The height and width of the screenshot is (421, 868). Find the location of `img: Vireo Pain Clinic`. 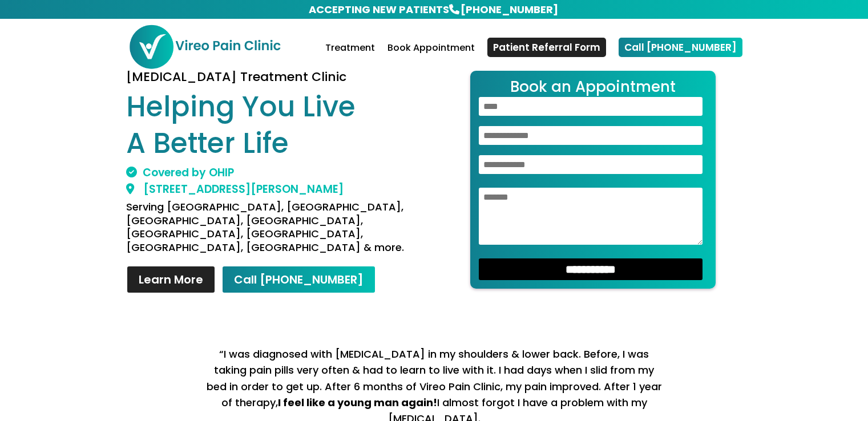

img: Vireo Pain Clinic is located at coordinates (205, 47).